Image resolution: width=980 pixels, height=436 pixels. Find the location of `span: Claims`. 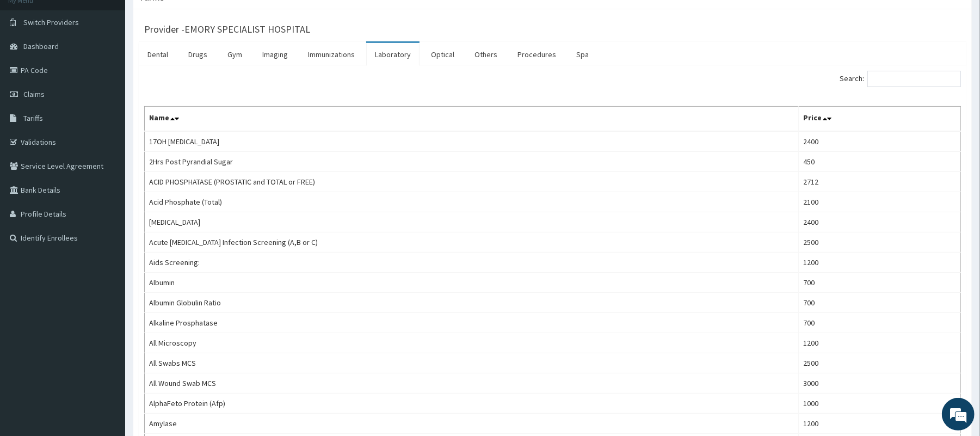

span: Claims is located at coordinates (34, 94).